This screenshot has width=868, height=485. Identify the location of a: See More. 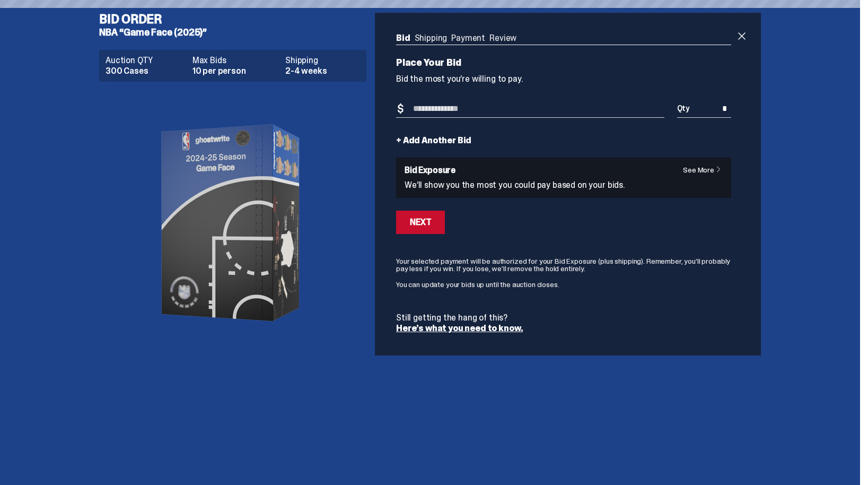
(705, 169).